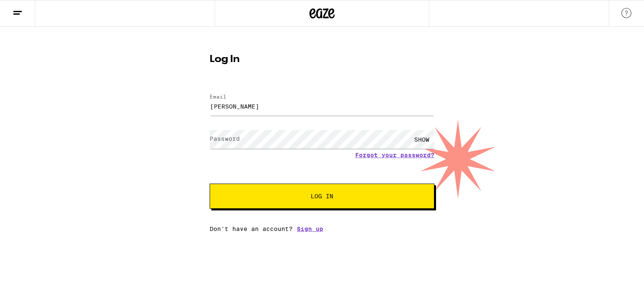 The width and height of the screenshot is (644, 306). I want to click on span: Log In, so click(322, 196).